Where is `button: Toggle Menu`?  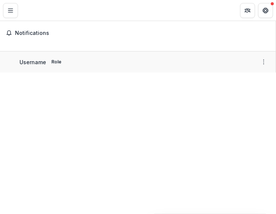
button: Toggle Menu is located at coordinates (11, 11).